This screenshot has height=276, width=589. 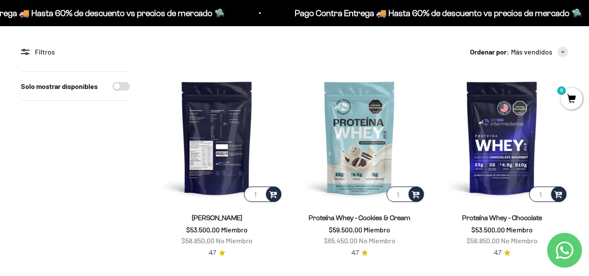 I want to click on span: $65.450,00, so click(x=341, y=240).